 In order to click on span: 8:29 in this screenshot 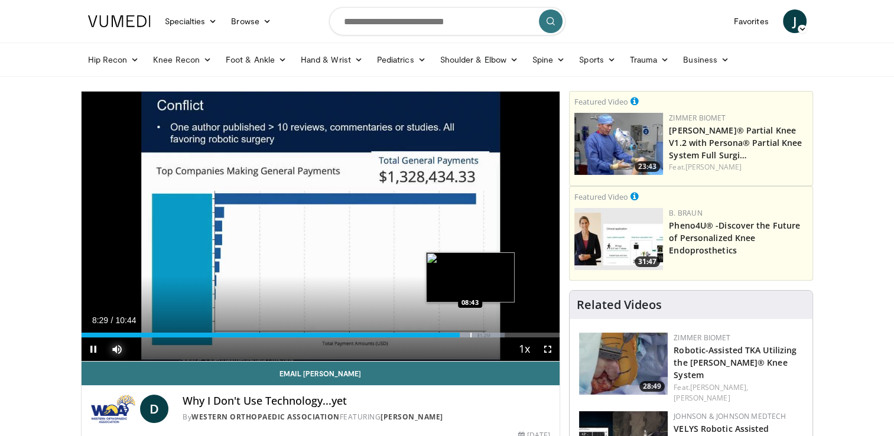, I will do `click(100, 320)`.